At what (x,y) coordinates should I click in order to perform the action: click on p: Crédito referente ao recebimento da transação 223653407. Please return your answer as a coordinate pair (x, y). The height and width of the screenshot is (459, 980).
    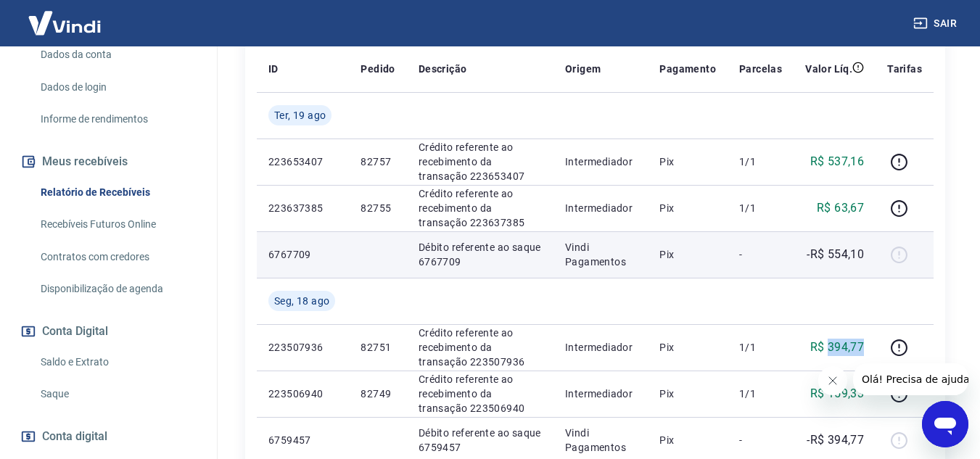
    Looking at the image, I should click on (480, 161).